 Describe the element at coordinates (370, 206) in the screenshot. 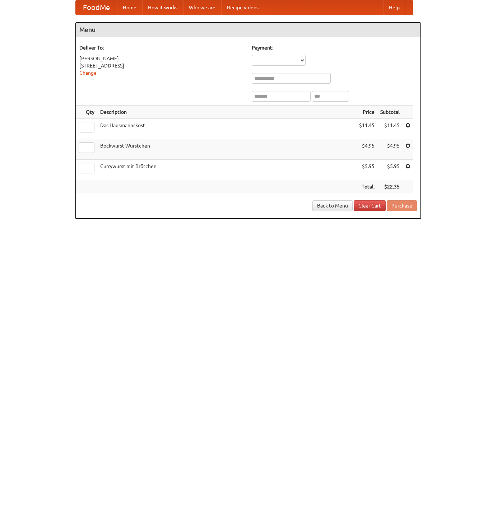

I see `a: Clear Cart` at that location.